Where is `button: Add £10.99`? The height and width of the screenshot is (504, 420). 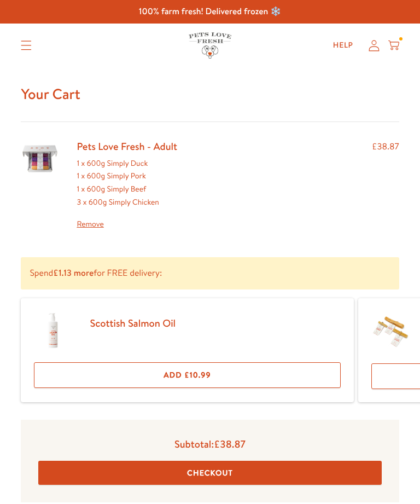
button: Add £10.99 is located at coordinates (187, 375).